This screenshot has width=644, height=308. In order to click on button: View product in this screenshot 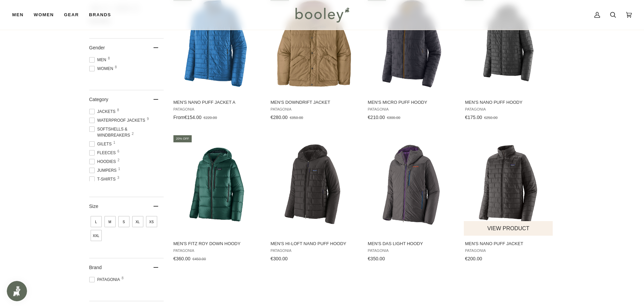, I will do `click(508, 228)`.